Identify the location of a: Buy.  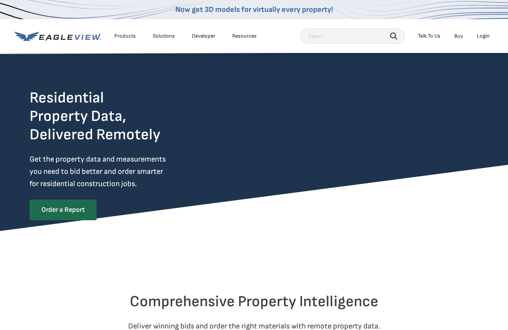
(459, 36).